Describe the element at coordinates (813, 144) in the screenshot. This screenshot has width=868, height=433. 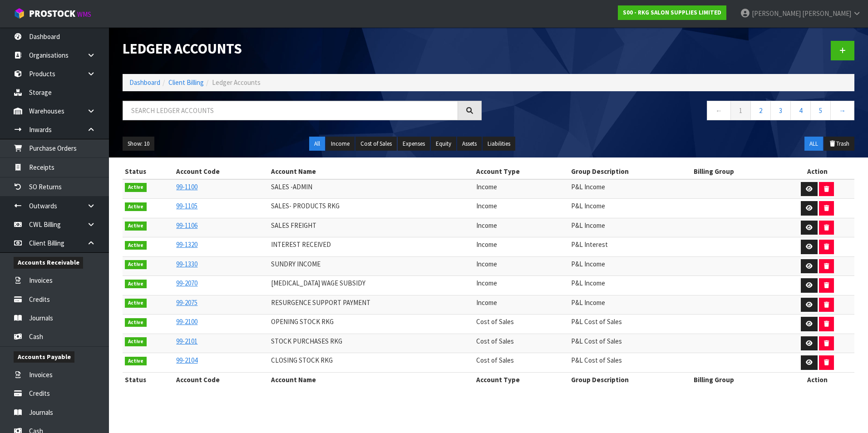
I see `button: ALL` at that location.